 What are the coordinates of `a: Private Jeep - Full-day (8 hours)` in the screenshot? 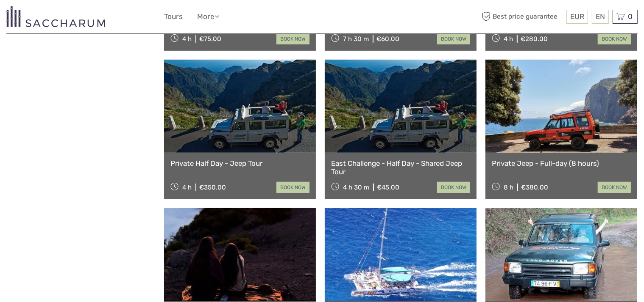 It's located at (561, 164).